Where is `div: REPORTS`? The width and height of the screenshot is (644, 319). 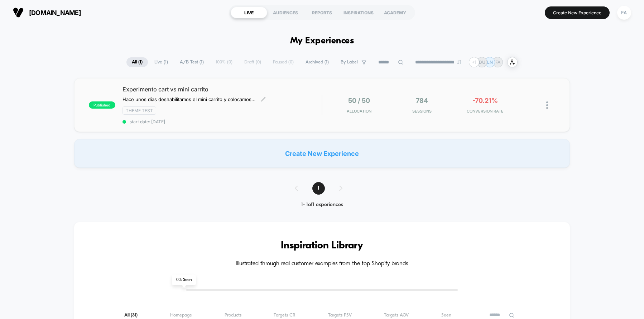
div: REPORTS is located at coordinates (322, 13).